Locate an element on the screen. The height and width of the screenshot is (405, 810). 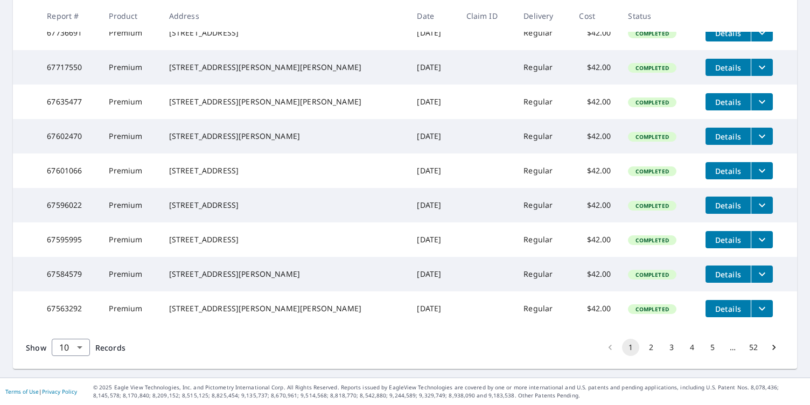
button: Go to page 2 is located at coordinates (651, 348).